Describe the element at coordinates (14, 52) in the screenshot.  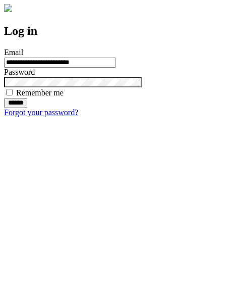
I see `label: Email` at that location.